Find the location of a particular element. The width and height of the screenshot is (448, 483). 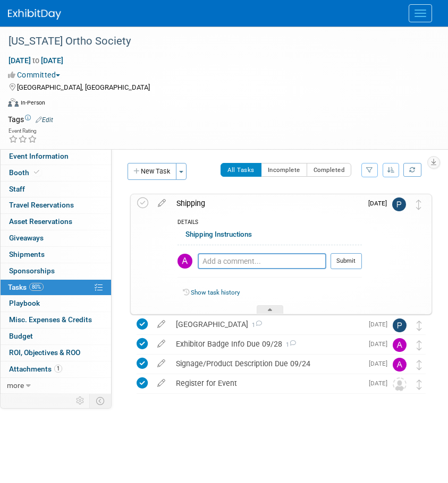

div: In-Person is located at coordinates (32, 102).